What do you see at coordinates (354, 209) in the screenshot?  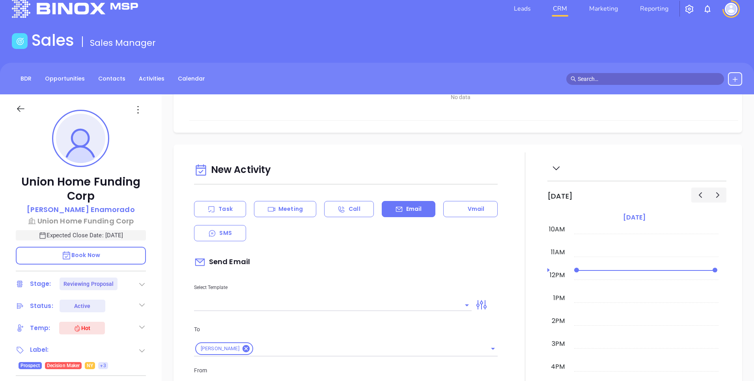 I see `p: Call` at bounding box center [354, 209].